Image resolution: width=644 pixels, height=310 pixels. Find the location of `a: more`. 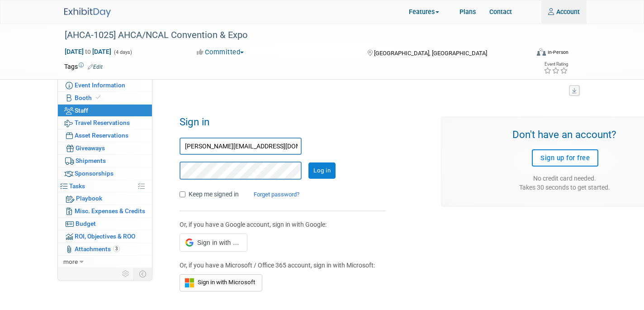

a: more is located at coordinates (105, 262).